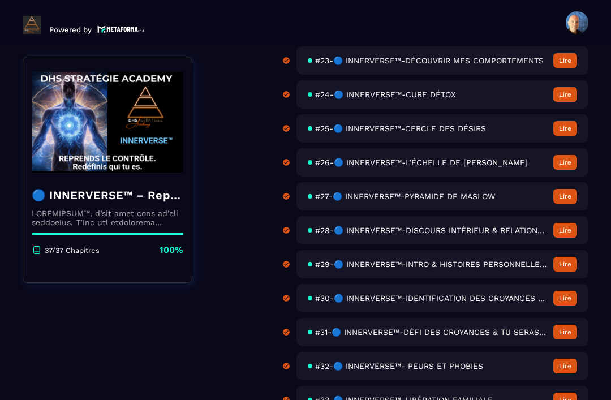  Describe the element at coordinates (72, 250) in the screenshot. I see `p: 37/37 Chapitres` at that location.